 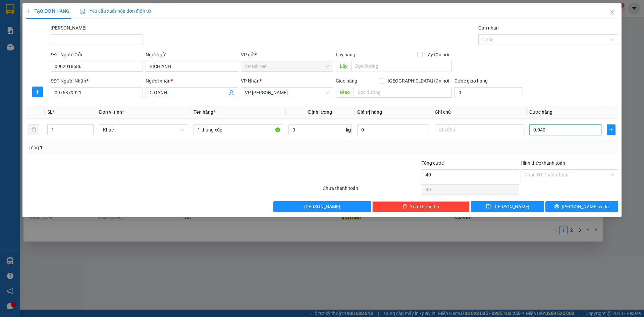 What do you see at coordinates (471, 81) in the screenshot?
I see `label: Cước giao hàng` at bounding box center [471, 81].